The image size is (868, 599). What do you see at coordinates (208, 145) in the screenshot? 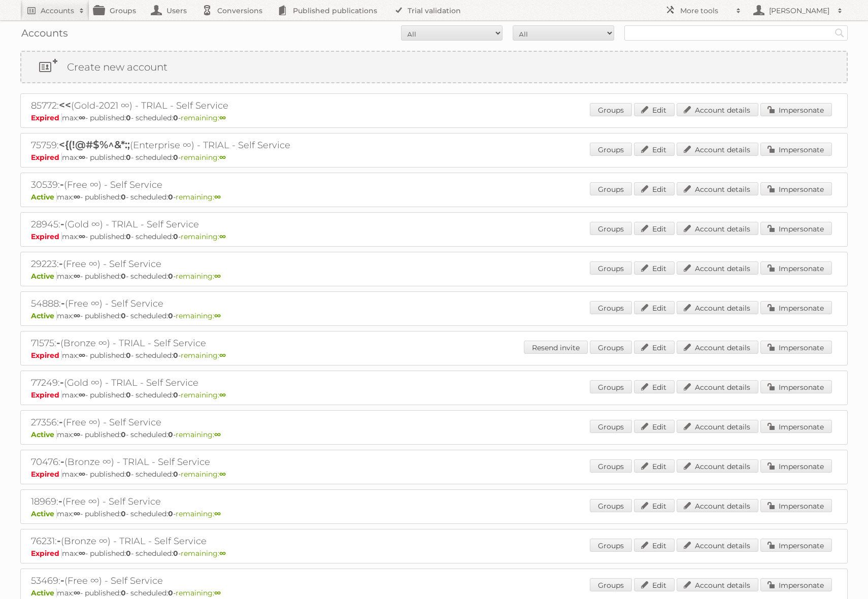
I see `h2: 75759: (Enterprise ∞) - TRIAL - Self Service` at bounding box center [208, 145].